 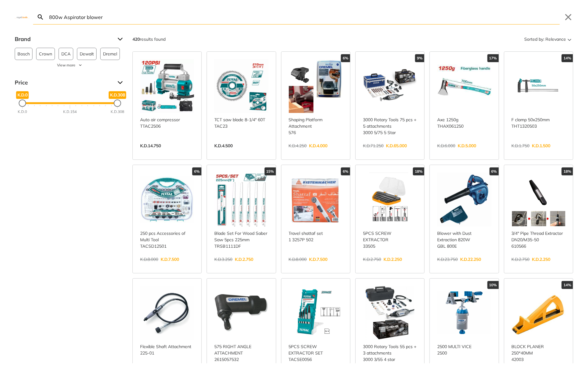 I want to click on span: Price, so click(x=64, y=83).